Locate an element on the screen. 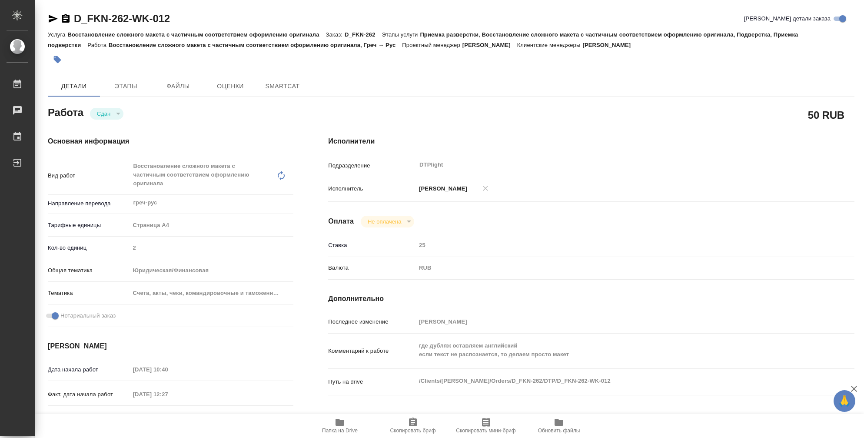 This screenshot has width=864, height=438. p: Исполнитель is located at coordinates (372, 189).